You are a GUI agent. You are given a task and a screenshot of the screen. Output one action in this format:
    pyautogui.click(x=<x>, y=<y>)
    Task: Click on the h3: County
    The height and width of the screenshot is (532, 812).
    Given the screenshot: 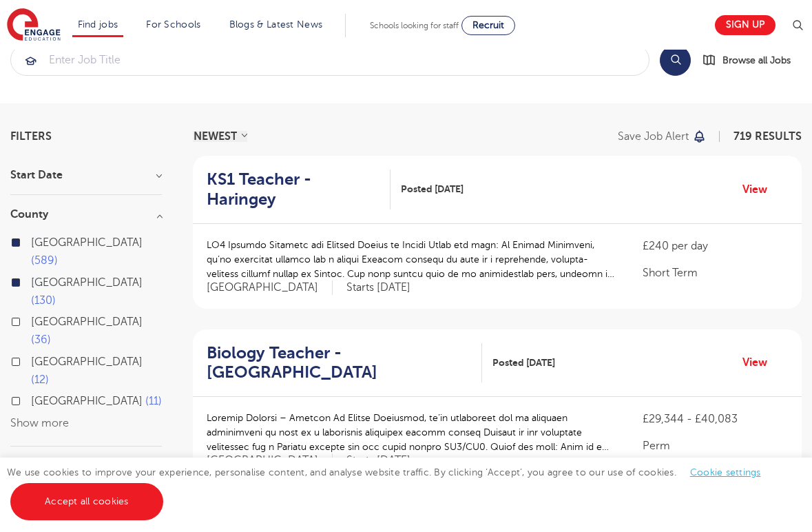 What is the action you would take?
    pyautogui.click(x=86, y=214)
    